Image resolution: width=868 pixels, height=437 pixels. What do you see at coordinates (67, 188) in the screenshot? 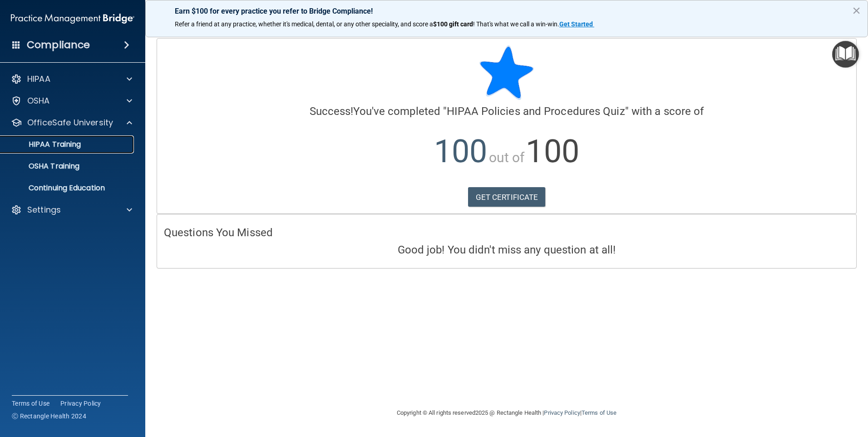
I see `p: Continuing Education` at bounding box center [67, 188].